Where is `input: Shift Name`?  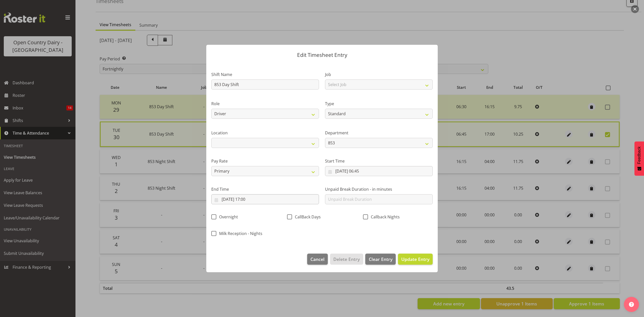 input: Shift Name is located at coordinates (265, 84).